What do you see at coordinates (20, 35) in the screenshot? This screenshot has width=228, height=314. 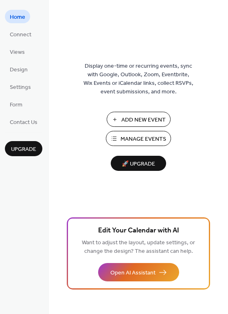 I see `span: Connect` at bounding box center [20, 35].